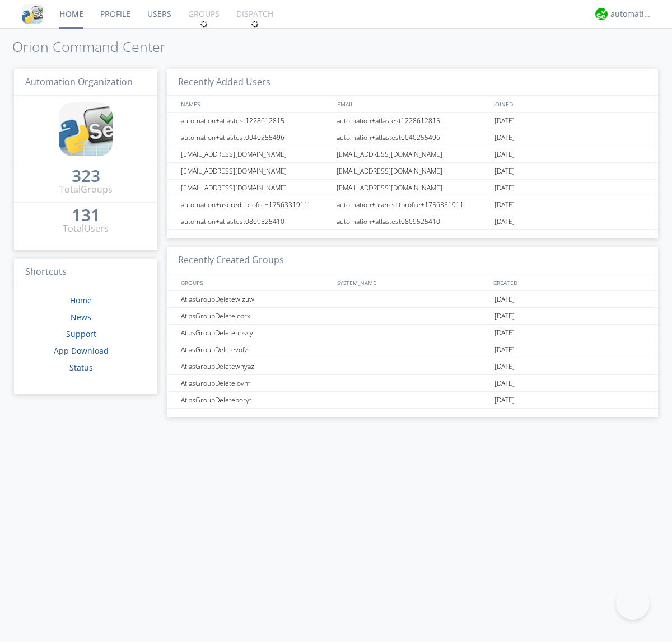 The image size is (672, 642). What do you see at coordinates (81, 367) in the screenshot?
I see `a: Status` at bounding box center [81, 367].